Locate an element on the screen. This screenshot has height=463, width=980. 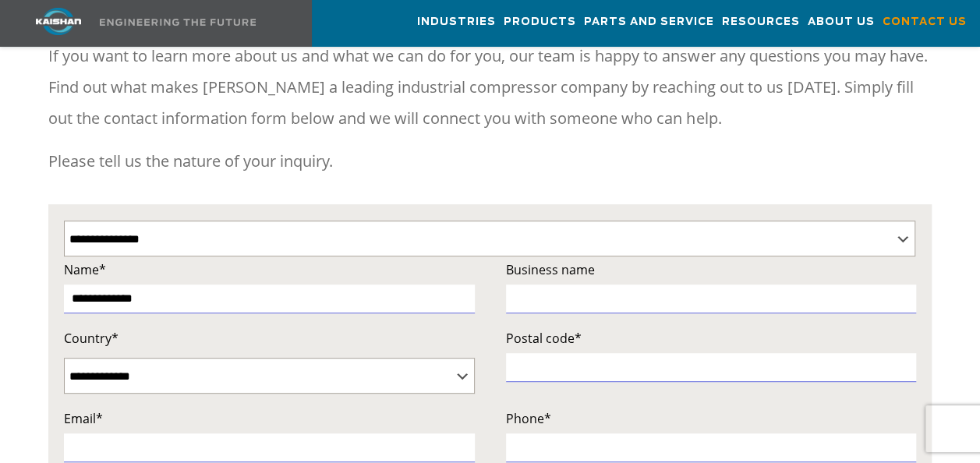
span: About Us is located at coordinates (842, 22).